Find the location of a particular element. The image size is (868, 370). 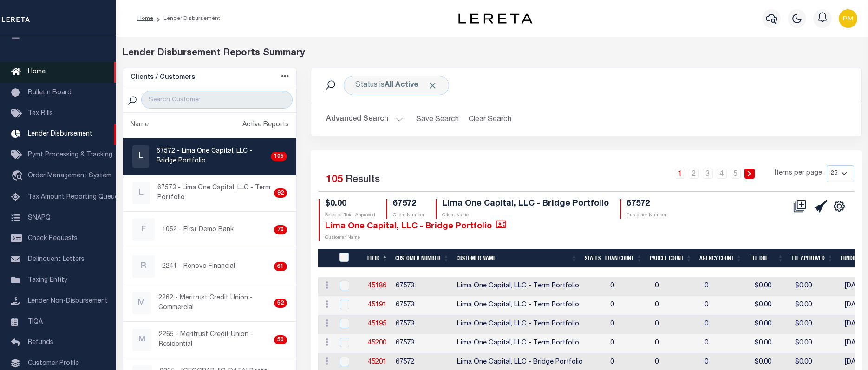

span: Tax Bills is located at coordinates (41, 114).